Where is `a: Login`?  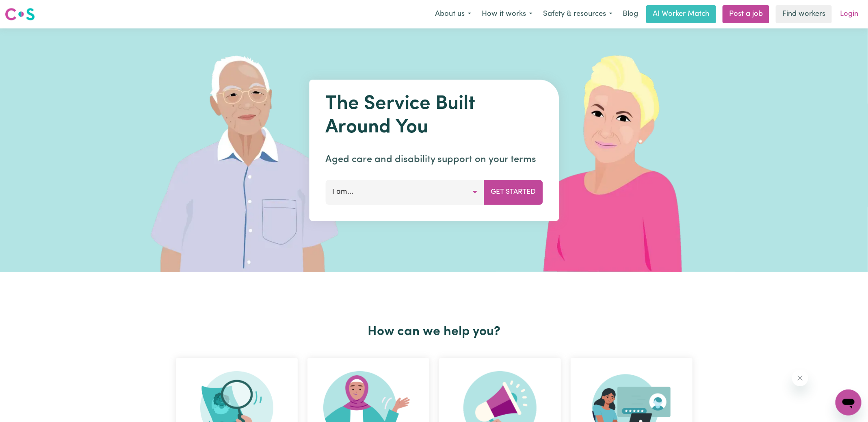 a: Login is located at coordinates (849, 14).